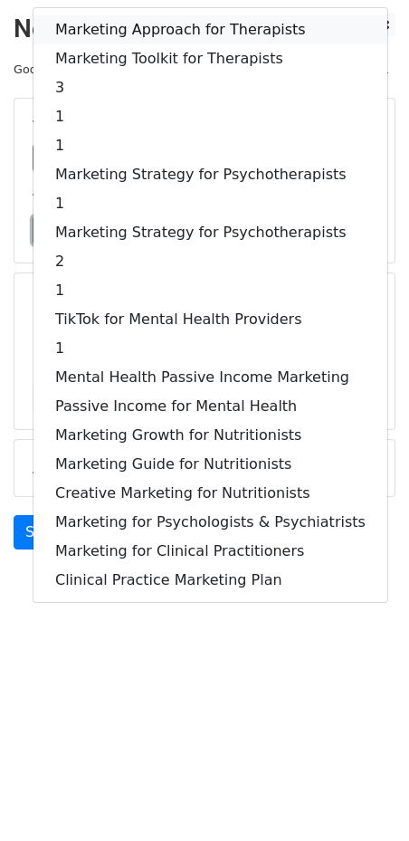 The height and width of the screenshot is (841, 409). Describe the element at coordinates (210, 580) in the screenshot. I see `a: Clinical Practice Marketing Plan` at that location.